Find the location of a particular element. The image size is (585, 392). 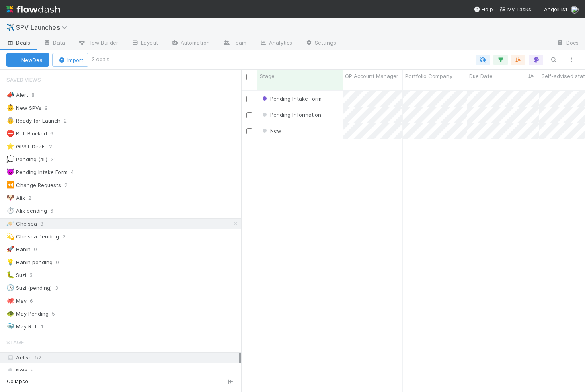

img: avatar_aa70801e-8de5-4477-ab9d-eb7c67de69c1.png is located at coordinates (575, 10).